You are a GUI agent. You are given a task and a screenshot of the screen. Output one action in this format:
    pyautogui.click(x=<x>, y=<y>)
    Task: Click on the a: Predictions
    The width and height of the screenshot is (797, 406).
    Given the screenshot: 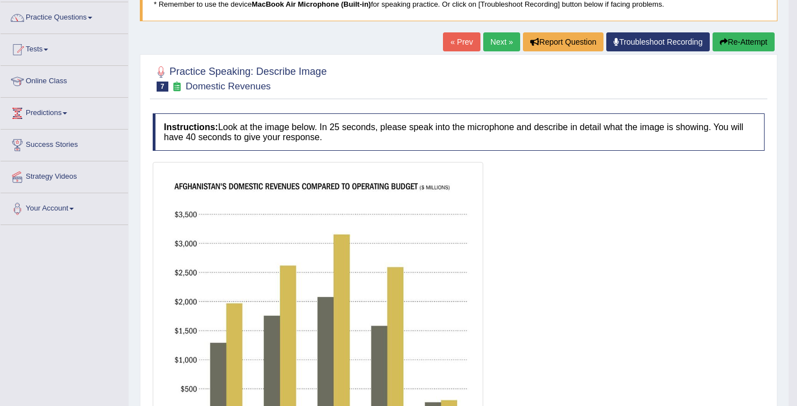 What is the action you would take?
    pyautogui.click(x=64, y=112)
    